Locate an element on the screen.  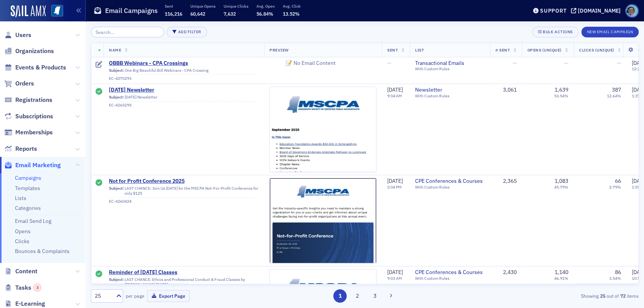
div: Bulk Actions is located at coordinates (558, 32).